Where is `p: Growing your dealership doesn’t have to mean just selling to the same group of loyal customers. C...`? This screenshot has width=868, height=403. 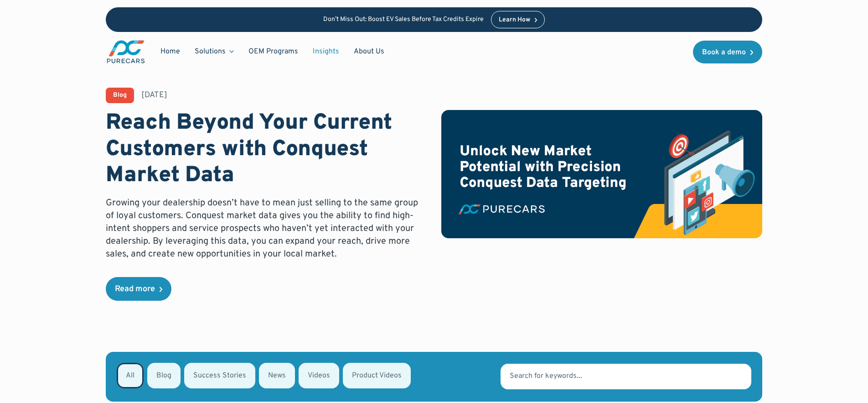 p: Growing your dealership doesn’t have to mean just selling to the same group of loyal customers. C... is located at coordinates (266, 229).